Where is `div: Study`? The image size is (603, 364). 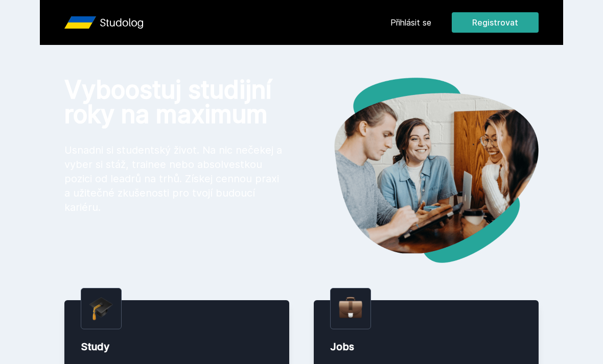
div: Study is located at coordinates (177, 347).